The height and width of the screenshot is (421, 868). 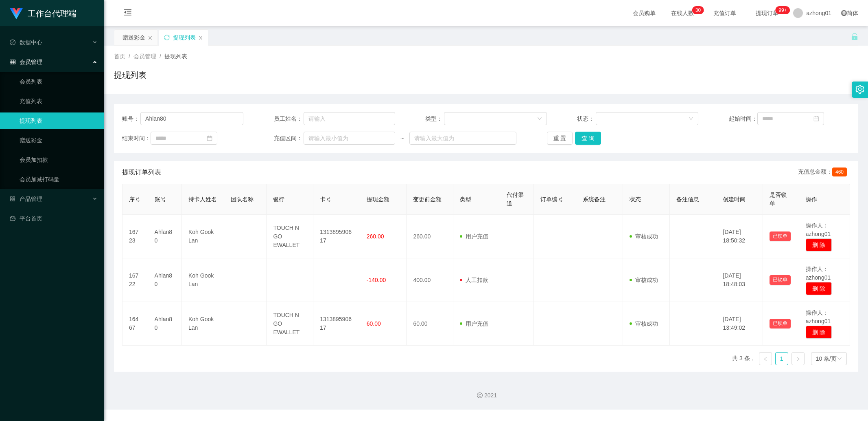 I want to click on span: 产品管理, so click(x=26, y=199).